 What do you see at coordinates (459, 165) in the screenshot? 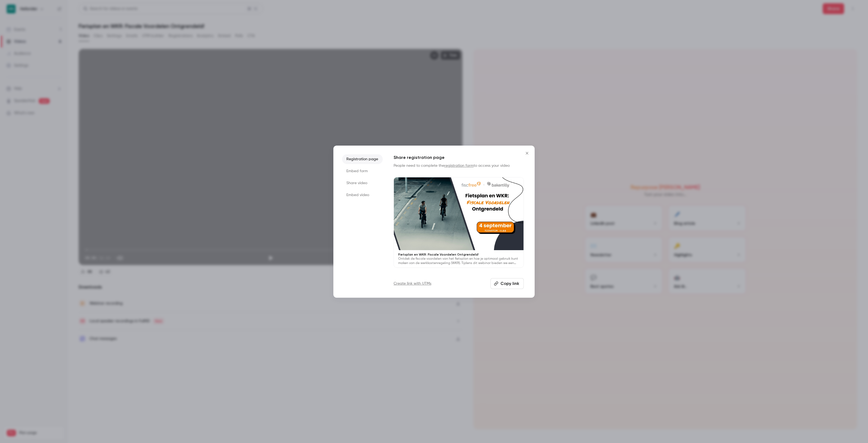
I see `a: registration form` at bounding box center [459, 165].